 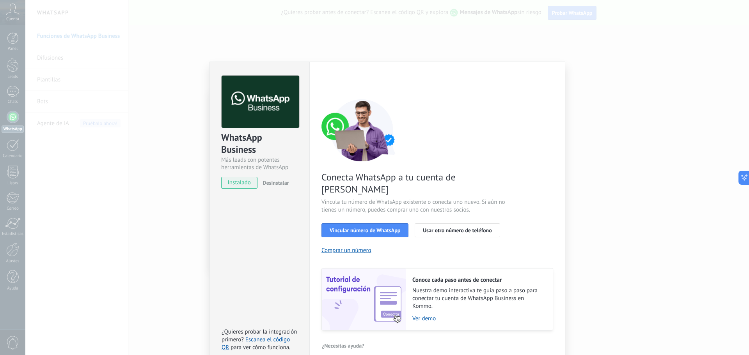 I want to click on span: Desinstalar, so click(x=275, y=183).